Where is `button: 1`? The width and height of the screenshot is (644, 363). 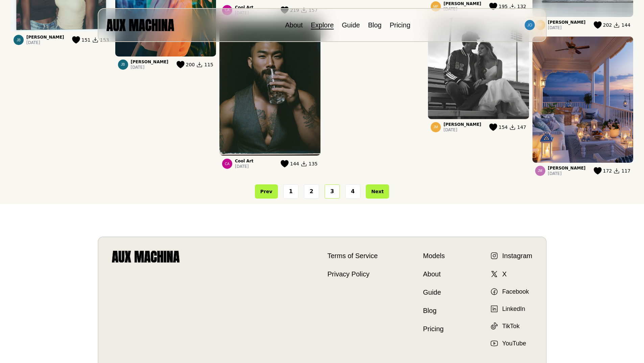
button: 1 is located at coordinates (291, 191).